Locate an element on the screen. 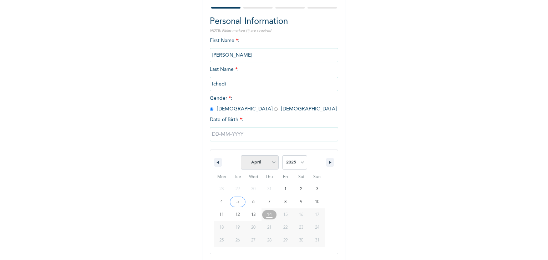 This screenshot has height=260, width=548. span: 31 is located at coordinates (317, 241).